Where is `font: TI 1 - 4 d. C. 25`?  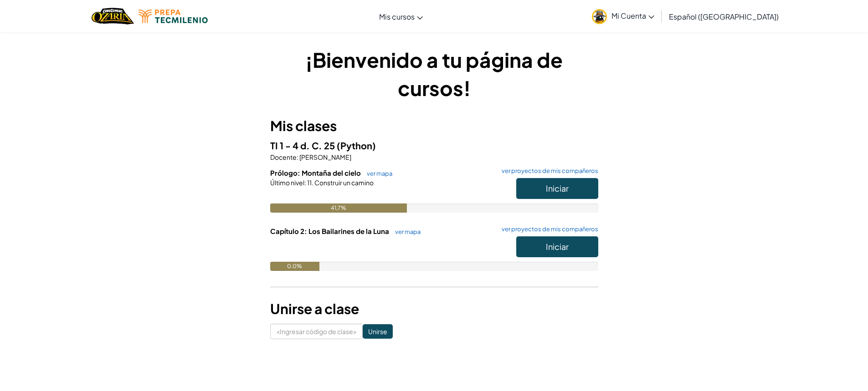 font: TI 1 - 4 d. C. 25 is located at coordinates (303, 145).